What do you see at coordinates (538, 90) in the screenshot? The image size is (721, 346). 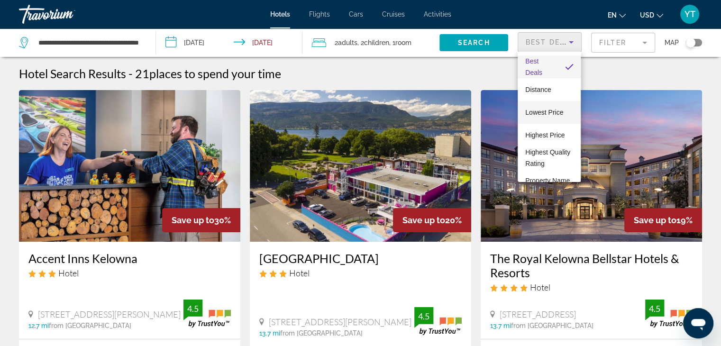 I see `span: Distance` at bounding box center [538, 90].